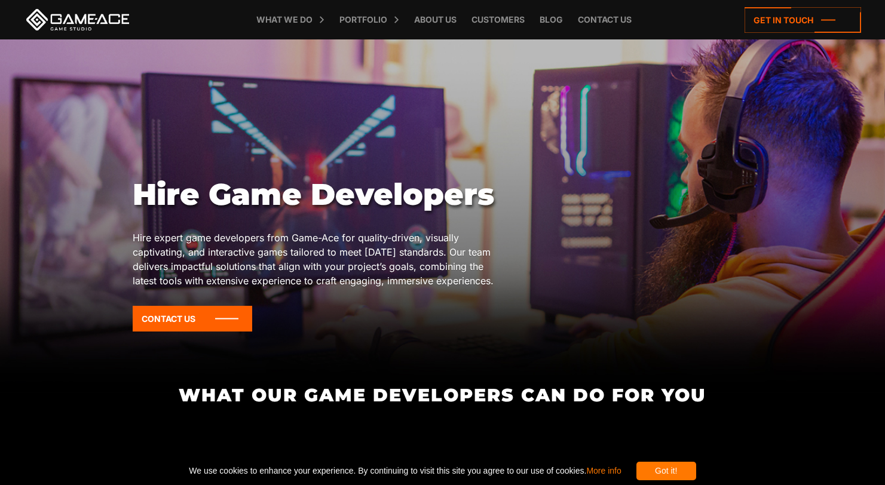  I want to click on a: More info, so click(603, 471).